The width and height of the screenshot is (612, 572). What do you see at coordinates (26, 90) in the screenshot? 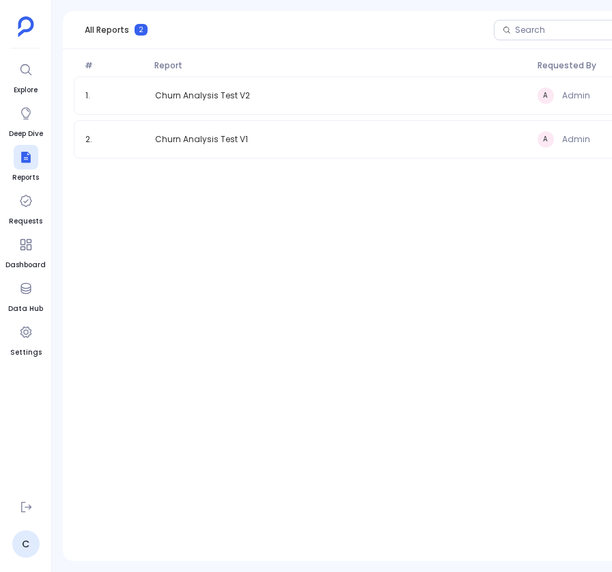
I see `span: Explore` at bounding box center [26, 90].